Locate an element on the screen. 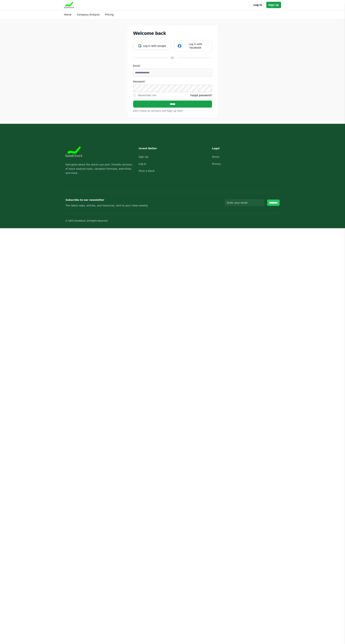 The image size is (345, 644). a: Sign up is located at coordinates (273, 5).